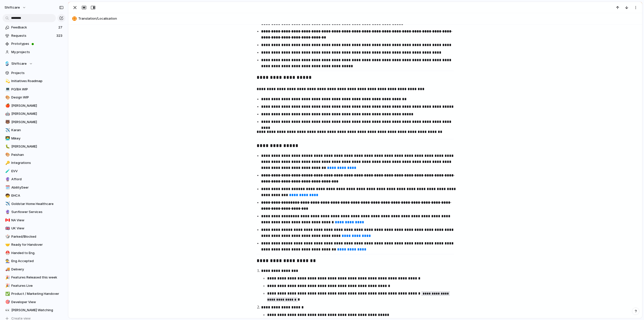 The width and height of the screenshot is (644, 320). What do you see at coordinates (38, 221) in the screenshot?
I see `span: NA View` at bounding box center [38, 221].